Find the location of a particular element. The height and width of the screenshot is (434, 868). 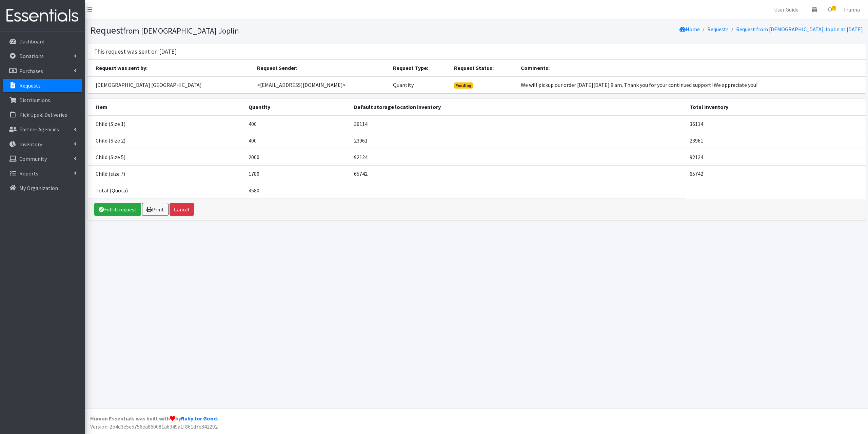

img: HumanEssentials is located at coordinates (42, 16).